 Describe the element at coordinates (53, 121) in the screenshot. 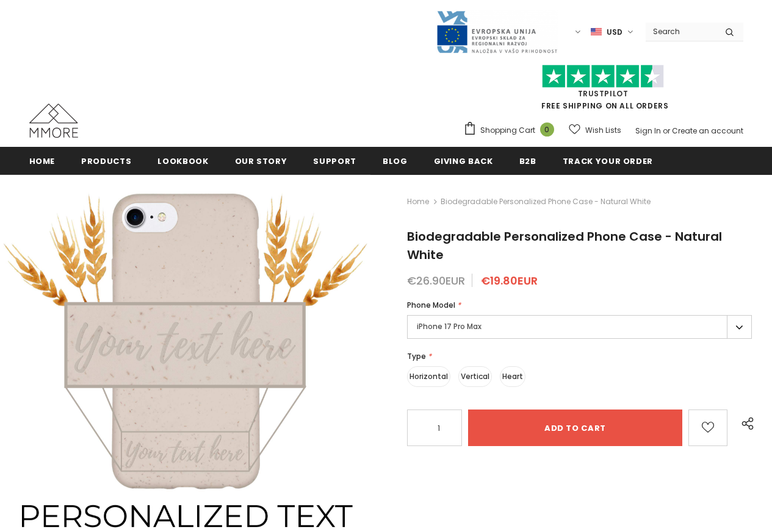

I see `img: MMORE Cases` at that location.